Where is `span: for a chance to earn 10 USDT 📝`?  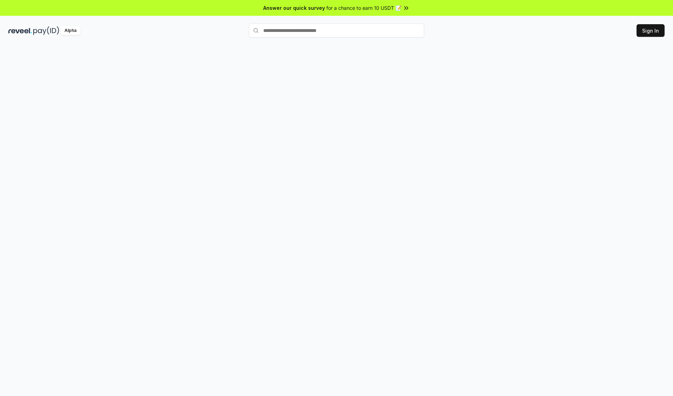 span: for a chance to earn 10 USDT 📝 is located at coordinates (364, 8).